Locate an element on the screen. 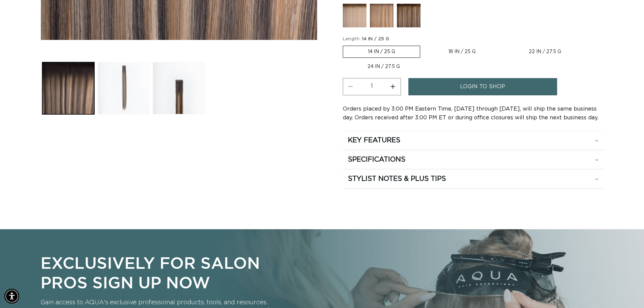 The image size is (644, 308). button: Load image 1 in gallery view is located at coordinates (68, 88).